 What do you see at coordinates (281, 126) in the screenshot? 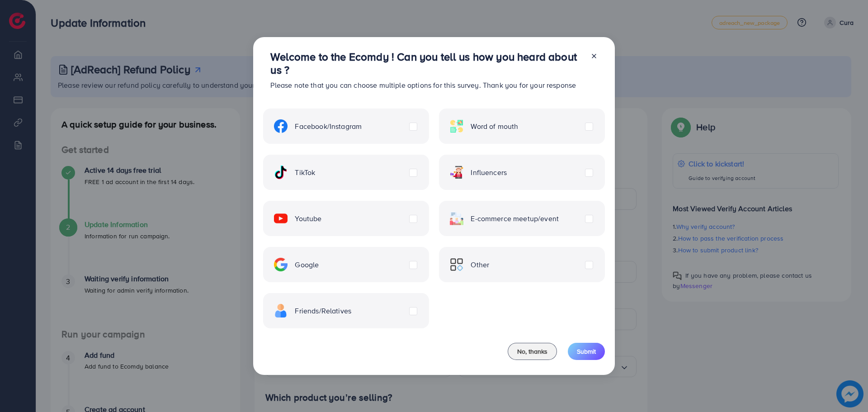
I see `img: ic-facebook.134605ef.svg` at bounding box center [281, 126].